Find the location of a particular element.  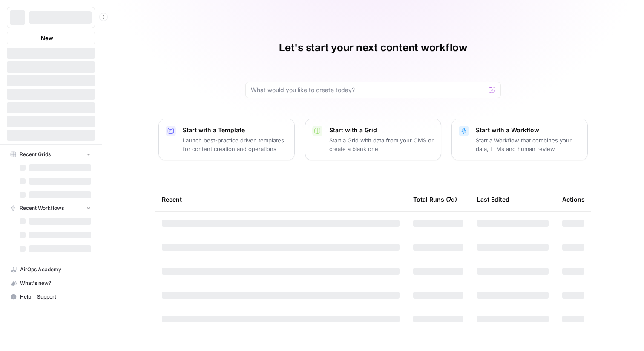

button: New is located at coordinates (51, 38).